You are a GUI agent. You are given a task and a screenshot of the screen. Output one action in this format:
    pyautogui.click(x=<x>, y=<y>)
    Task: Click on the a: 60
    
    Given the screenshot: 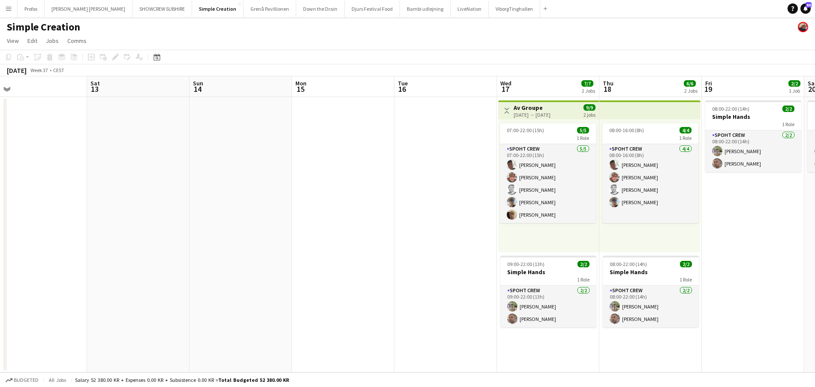 What is the action you would take?
    pyautogui.click(x=806, y=9)
    